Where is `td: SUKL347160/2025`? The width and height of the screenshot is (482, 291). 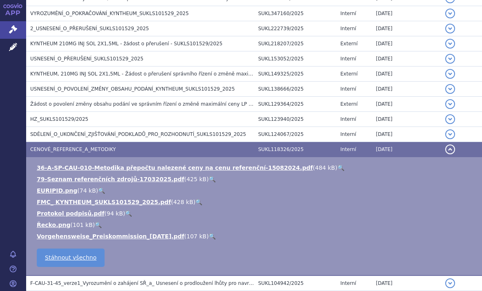
td: SUKL347160/2025 is located at coordinates (295, 13).